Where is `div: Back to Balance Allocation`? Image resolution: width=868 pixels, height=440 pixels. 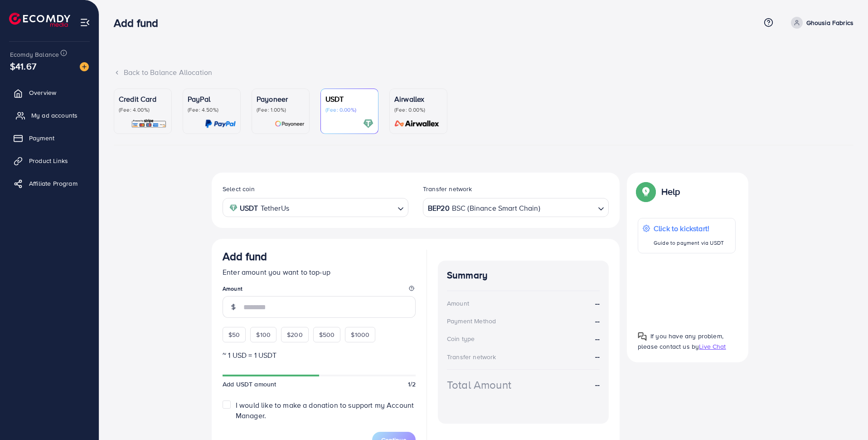
div: Back to Balance Allocation is located at coordinates (484, 72).